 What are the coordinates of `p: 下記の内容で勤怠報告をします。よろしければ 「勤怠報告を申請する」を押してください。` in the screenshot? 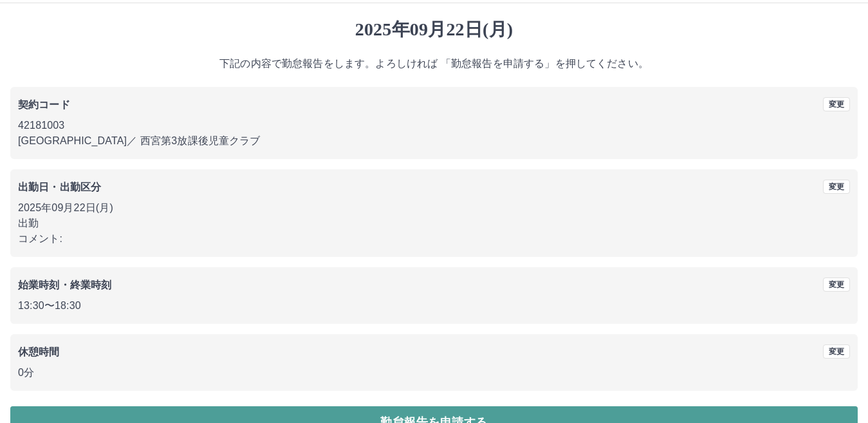 It's located at (434, 64).